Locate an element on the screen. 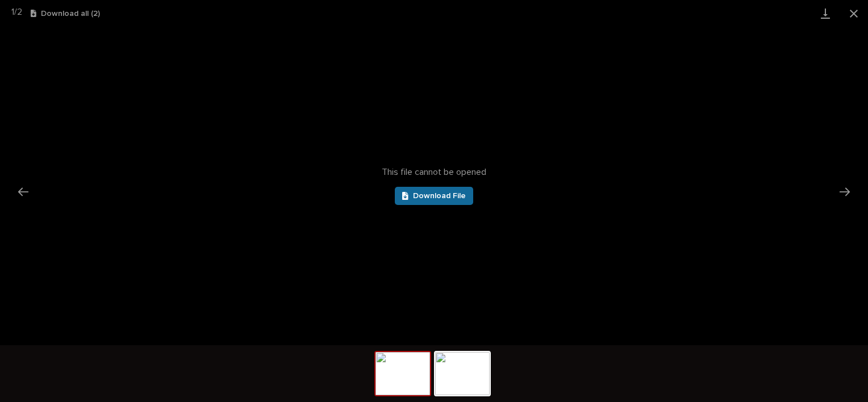 The height and width of the screenshot is (402, 868). span: 1 is located at coordinates (13, 12).